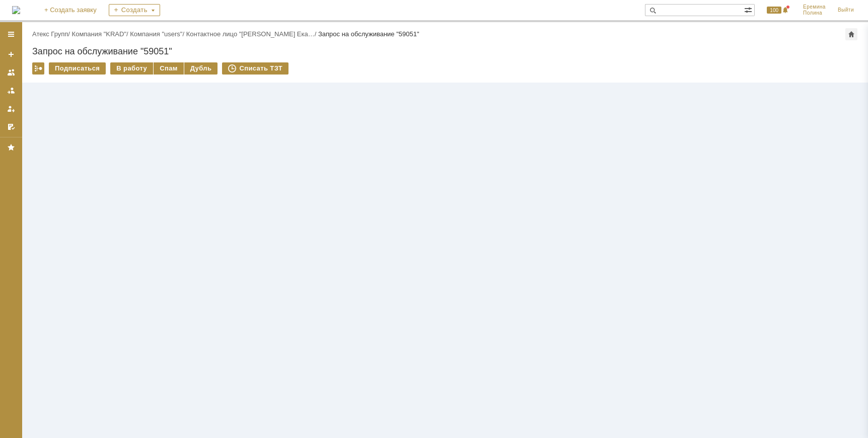 Image resolution: width=868 pixels, height=438 pixels. What do you see at coordinates (852, 34) in the screenshot?
I see `div: Сделать домашней страницей` at bounding box center [852, 34].